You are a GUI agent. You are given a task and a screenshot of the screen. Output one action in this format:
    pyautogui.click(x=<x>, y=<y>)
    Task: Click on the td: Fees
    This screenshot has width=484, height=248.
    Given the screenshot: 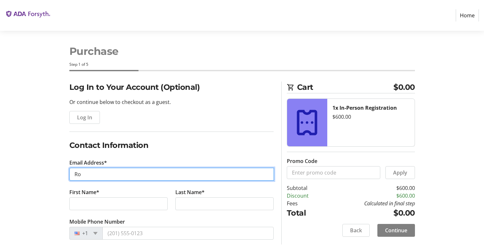 What is the action you would take?
    pyautogui.click(x=306, y=203)
    